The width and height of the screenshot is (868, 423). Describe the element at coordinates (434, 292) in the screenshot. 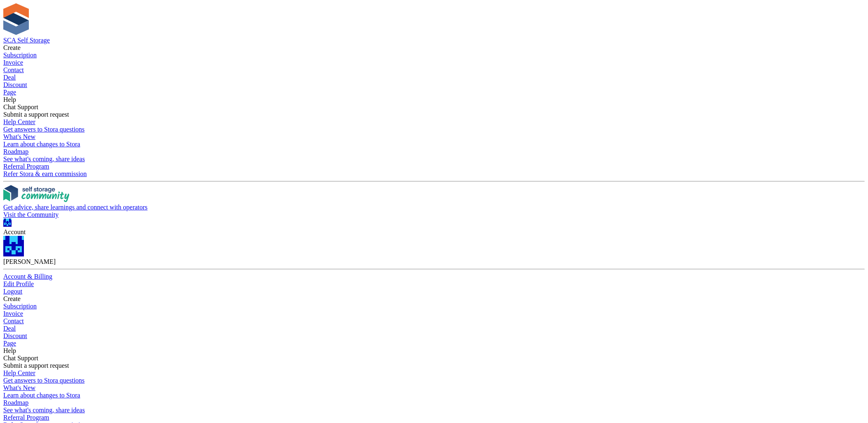

I see `div: Logout` at that location.